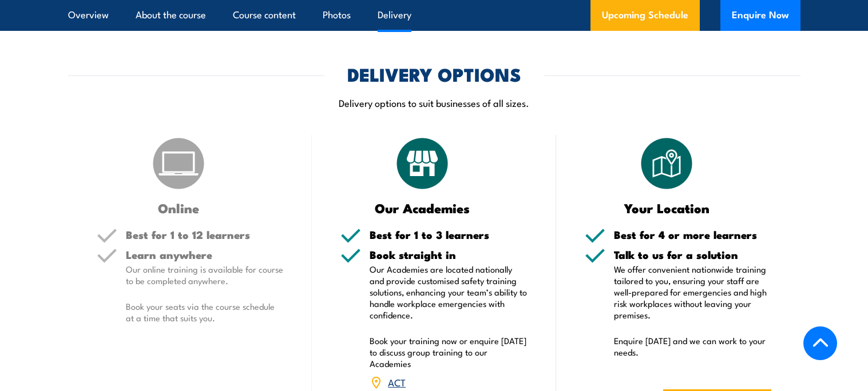  What do you see at coordinates (666, 207) in the screenshot?
I see `h3: Your Location` at bounding box center [666, 207].